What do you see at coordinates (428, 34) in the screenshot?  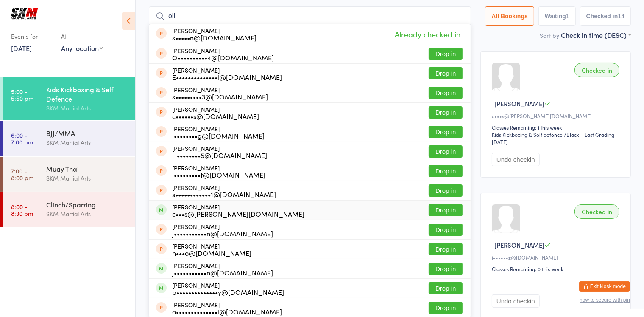 I see `span: Already checked in` at bounding box center [428, 34].